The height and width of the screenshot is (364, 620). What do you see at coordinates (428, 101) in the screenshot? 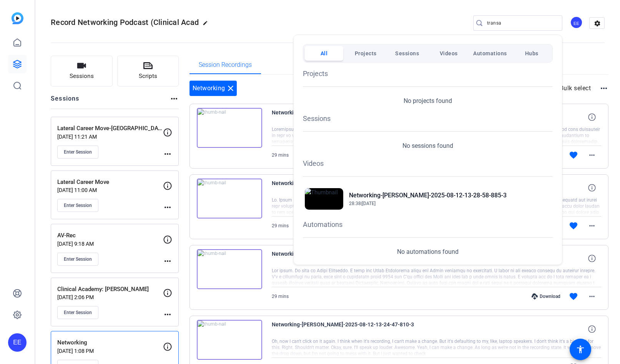
I see `p: No projects found` at bounding box center [428, 101].